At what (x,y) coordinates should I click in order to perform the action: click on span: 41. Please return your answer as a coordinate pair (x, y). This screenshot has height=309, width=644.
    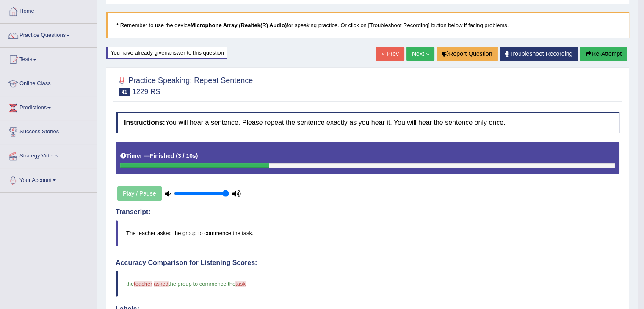
    Looking at the image, I should click on (124, 92).